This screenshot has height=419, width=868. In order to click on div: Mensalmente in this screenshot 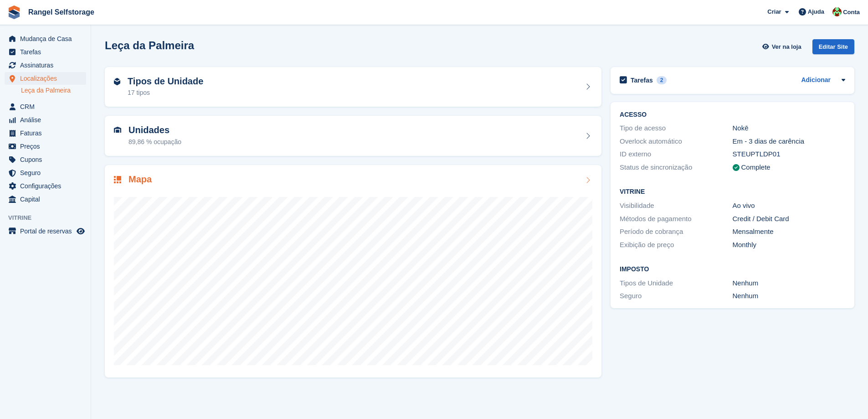, I will do `click(789, 231)`.